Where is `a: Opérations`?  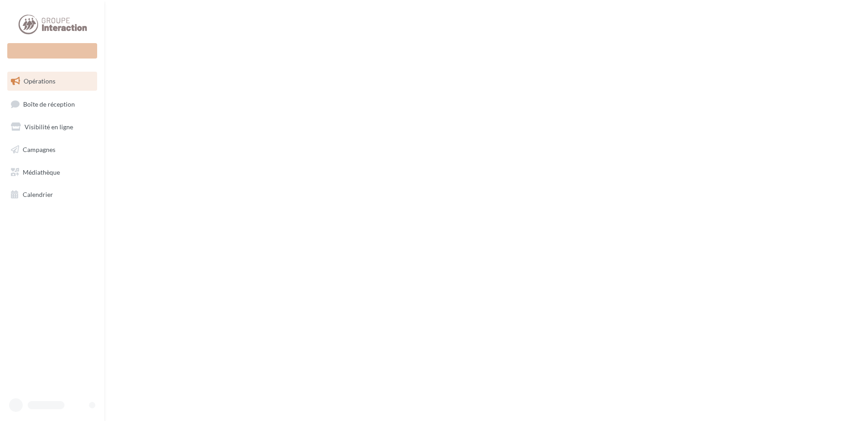
a: Opérations is located at coordinates (52, 81).